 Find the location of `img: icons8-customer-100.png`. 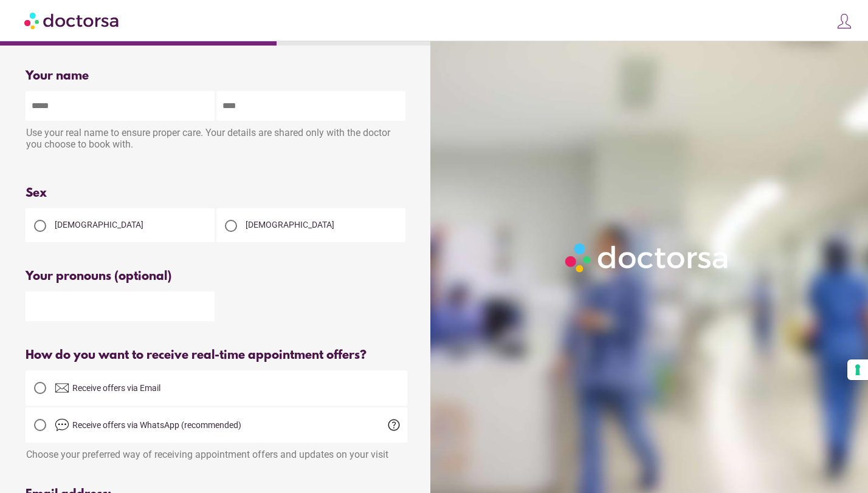

img: icons8-customer-100.png is located at coordinates (844, 21).